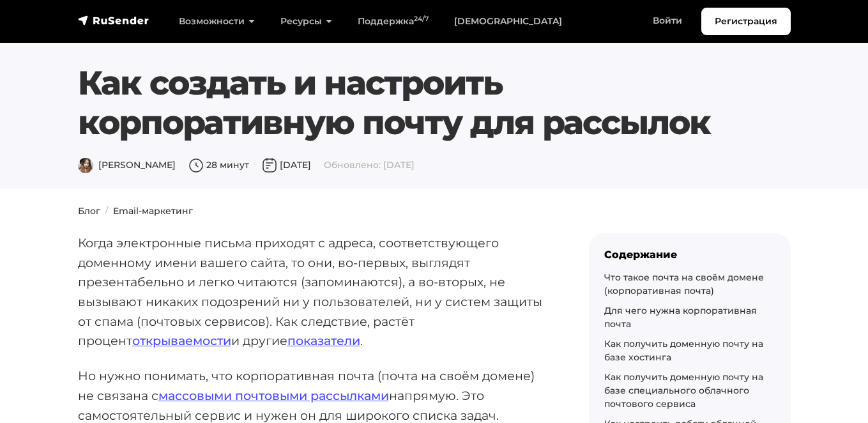 Image resolution: width=868 pixels, height=423 pixels. Describe the element at coordinates (683, 391) in the screenshot. I see `a: Как получить доменную почту на базе специального облачного почтового сервиса` at that location.